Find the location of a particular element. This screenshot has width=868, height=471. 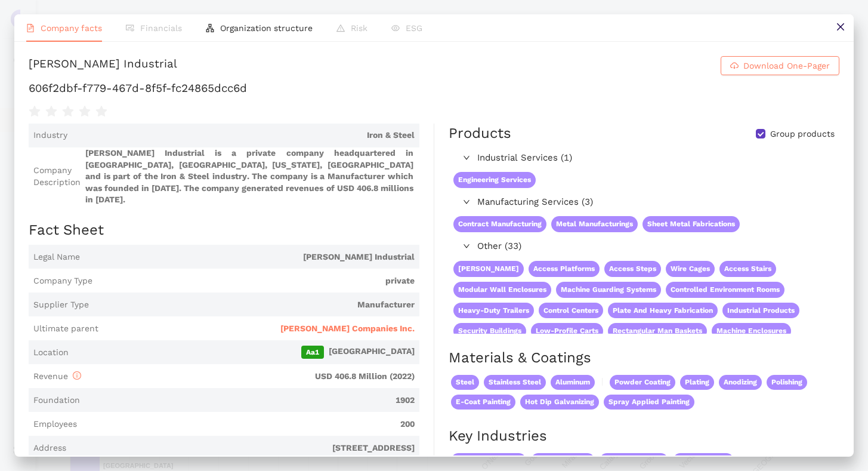

span: cloud-download is located at coordinates (735, 66).